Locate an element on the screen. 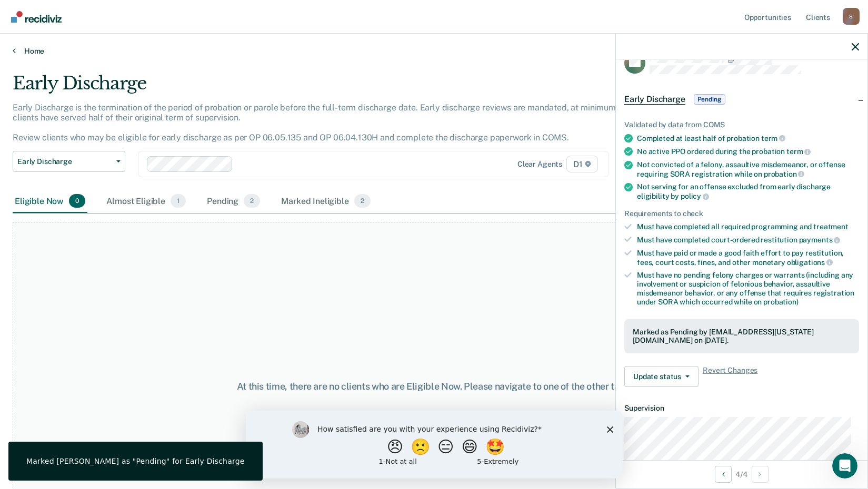 This screenshot has width=868, height=489. button: Previous Opportunity is located at coordinates (723, 475).